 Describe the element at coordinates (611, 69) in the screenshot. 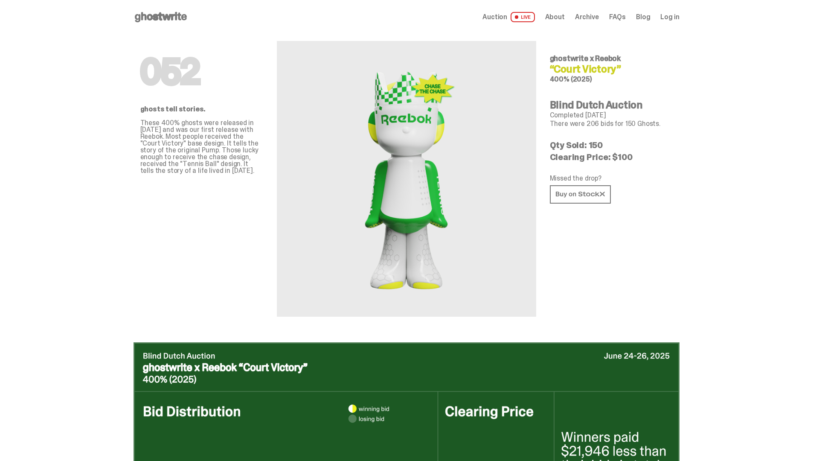

I see `h4: “Court Victory”` at that location.